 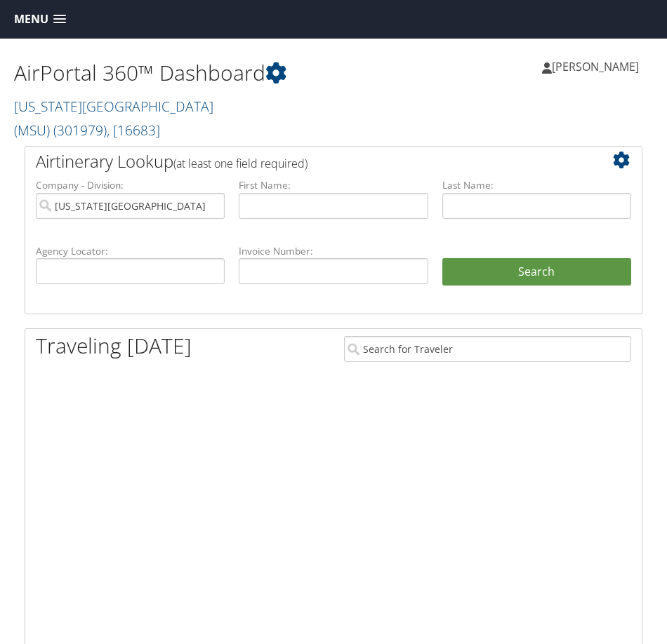 I want to click on button: Search, so click(x=536, y=273).